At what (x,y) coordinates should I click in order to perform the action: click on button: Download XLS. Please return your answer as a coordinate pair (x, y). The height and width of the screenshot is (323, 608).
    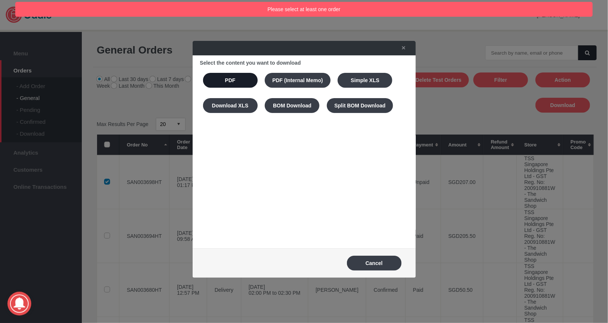
    Looking at the image, I should click on (230, 106).